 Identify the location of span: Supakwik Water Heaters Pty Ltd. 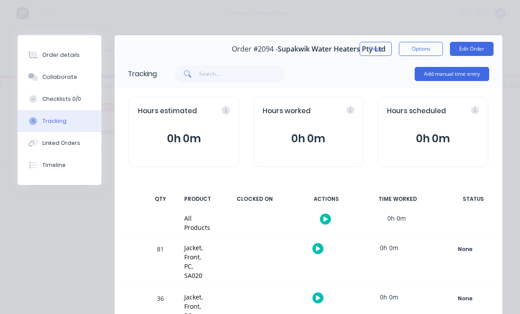
(331, 49).